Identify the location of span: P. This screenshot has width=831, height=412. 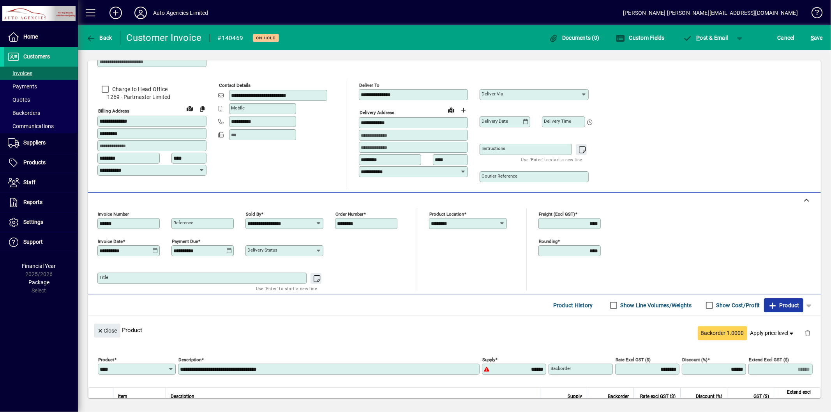
(698, 38).